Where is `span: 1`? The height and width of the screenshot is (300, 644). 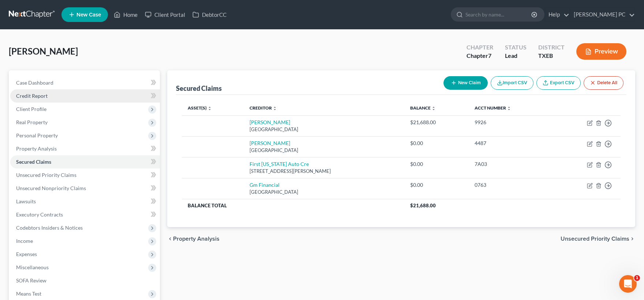 span: 1 is located at coordinates (637, 278).